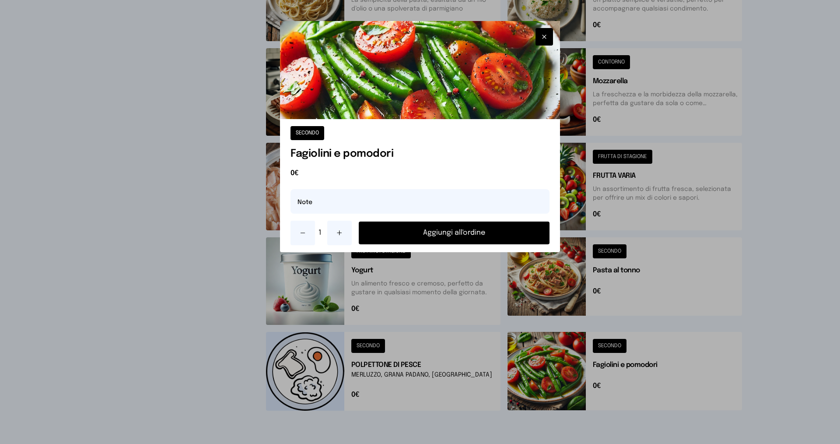  What do you see at coordinates (420, 70) in the screenshot?
I see `img: Fagiolini e pomodori` at bounding box center [420, 70].